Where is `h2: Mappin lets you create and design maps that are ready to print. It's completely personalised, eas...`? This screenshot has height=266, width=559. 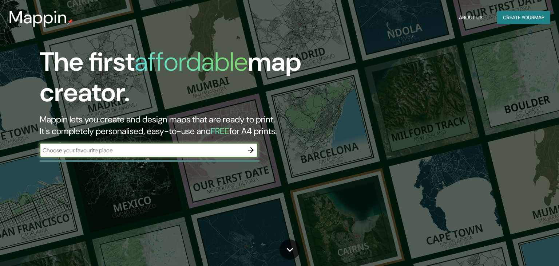
h2: Mappin lets you create and design maps that are ready to print. It's completely personalised, eas... is located at coordinates (179, 125).